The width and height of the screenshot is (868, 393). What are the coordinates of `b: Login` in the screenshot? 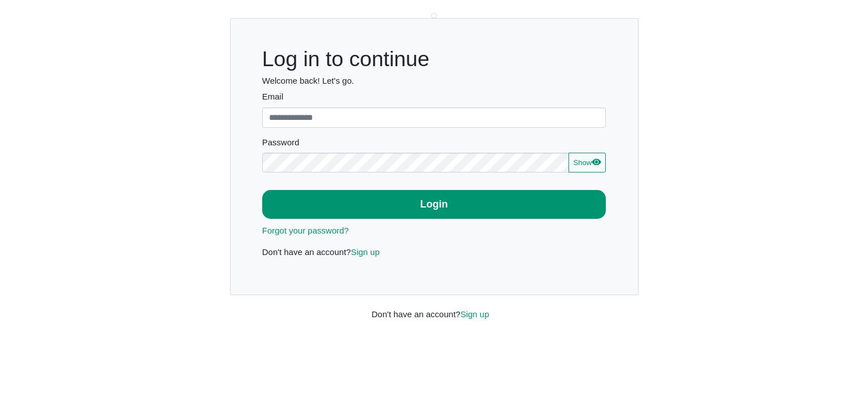 It's located at (434, 204).